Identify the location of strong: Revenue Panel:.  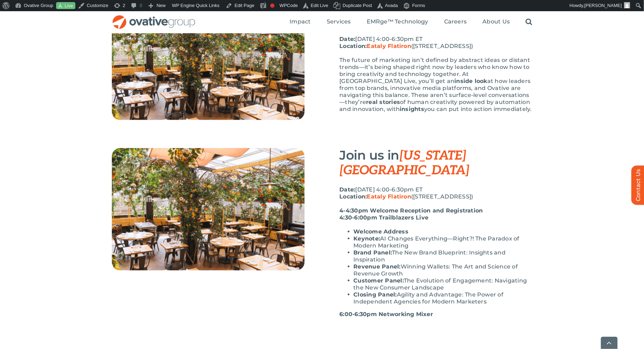
(377, 267).